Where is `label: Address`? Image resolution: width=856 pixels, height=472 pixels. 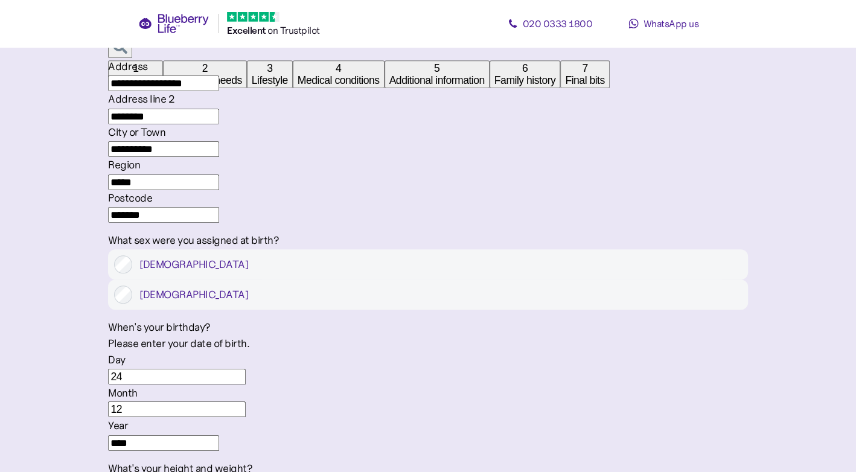
label: Address is located at coordinates (128, 66).